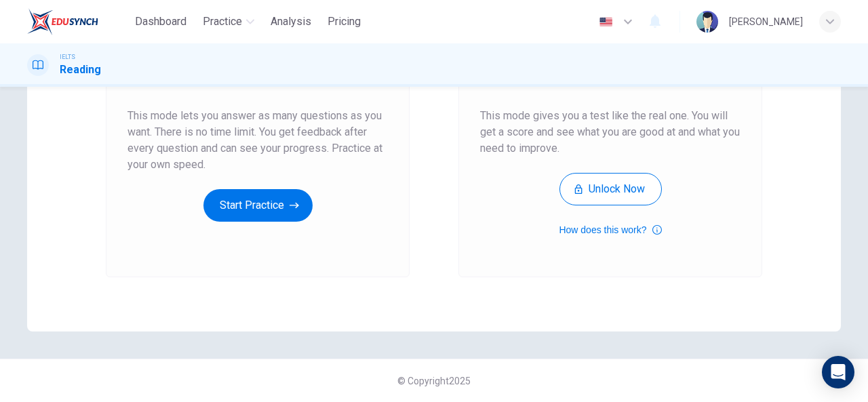 Image resolution: width=868 pixels, height=402 pixels. Describe the element at coordinates (838, 372) in the screenshot. I see `div: Open Intercom Messenger` at that location.